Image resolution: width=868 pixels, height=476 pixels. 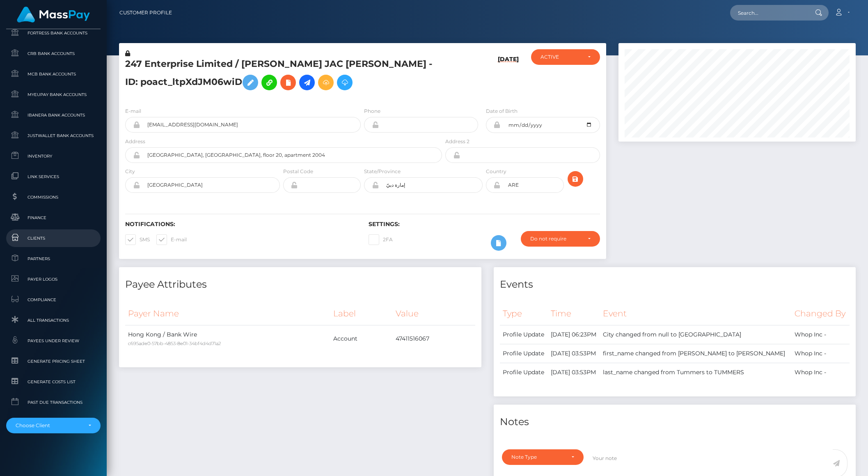 I want to click on small: c695ade0-57bb-4853-8e01-34bf4d4d71a2, so click(x=174, y=344).